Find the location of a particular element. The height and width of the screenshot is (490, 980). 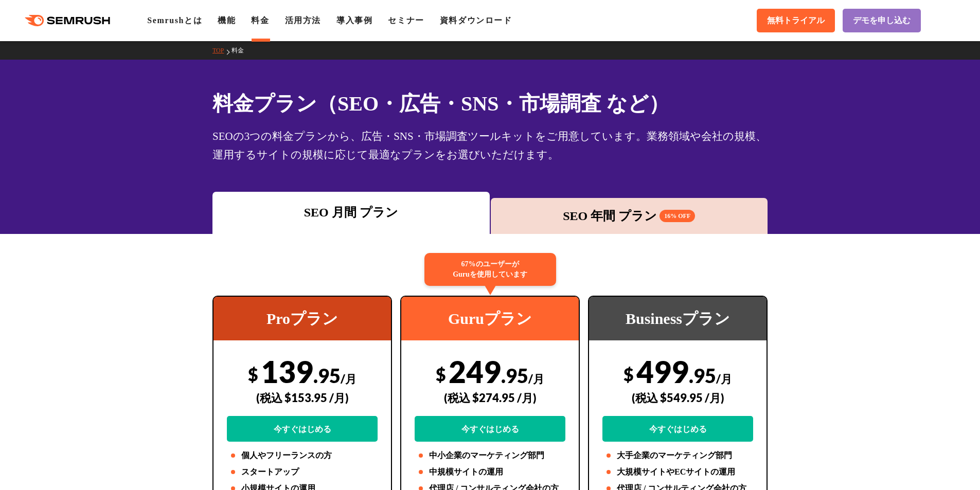

a: TOP is located at coordinates (222, 50).